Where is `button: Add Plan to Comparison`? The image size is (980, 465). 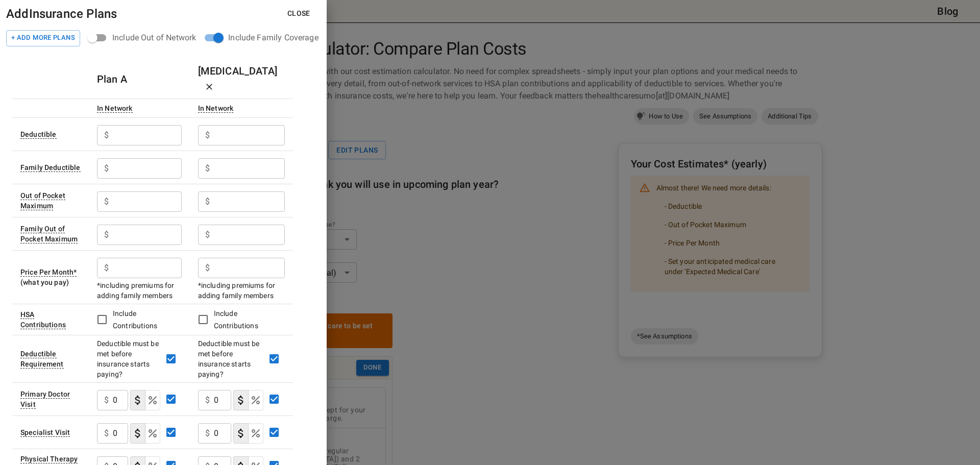
button: Add Plan to Comparison is located at coordinates (43, 38).